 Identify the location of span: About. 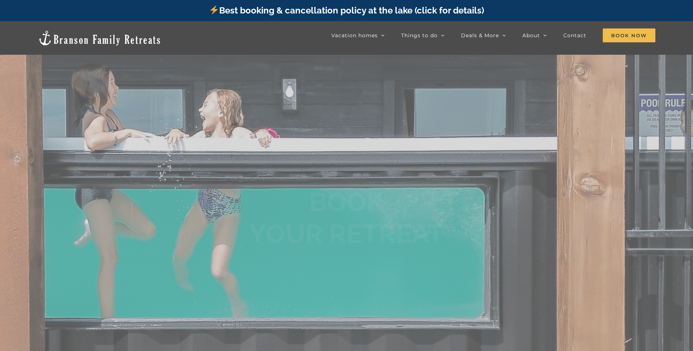
(531, 35).